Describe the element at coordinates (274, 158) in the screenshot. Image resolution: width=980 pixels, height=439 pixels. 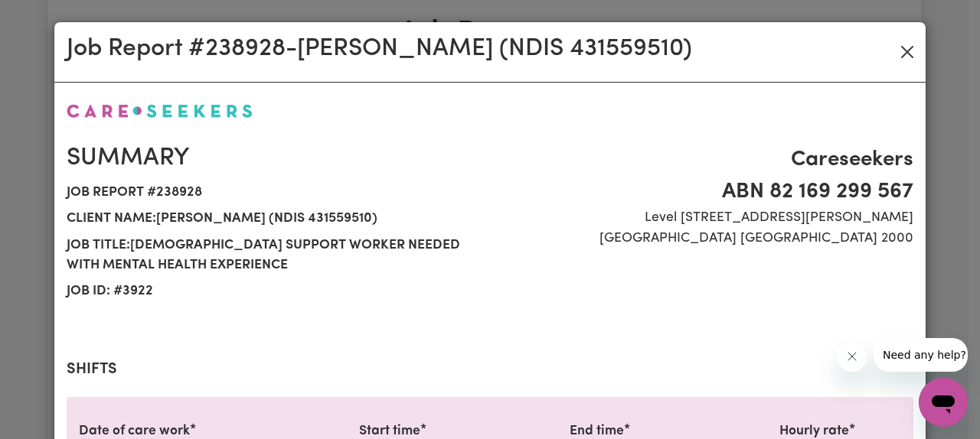
I see `h2: Summary` at that location.